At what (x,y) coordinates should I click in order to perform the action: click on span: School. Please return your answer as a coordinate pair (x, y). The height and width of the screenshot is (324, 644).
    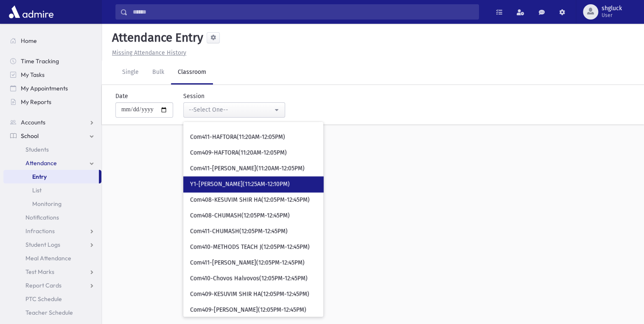
    Looking at the image, I should click on (29, 136).